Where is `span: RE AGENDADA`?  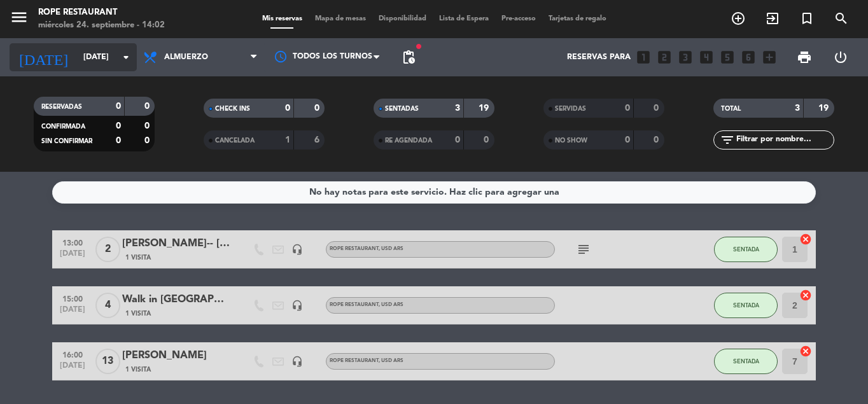
span: RE AGENDADA is located at coordinates (409, 141).